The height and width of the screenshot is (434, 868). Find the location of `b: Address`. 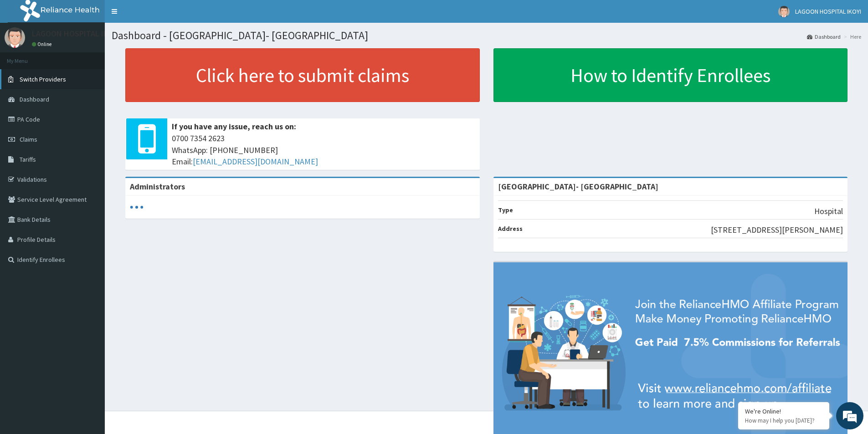

b: Address is located at coordinates (510, 229).